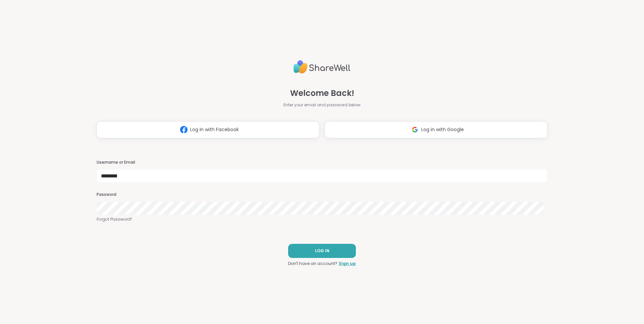 Image resolution: width=644 pixels, height=324 pixels. I want to click on span: Log in with Facebook, so click(214, 129).